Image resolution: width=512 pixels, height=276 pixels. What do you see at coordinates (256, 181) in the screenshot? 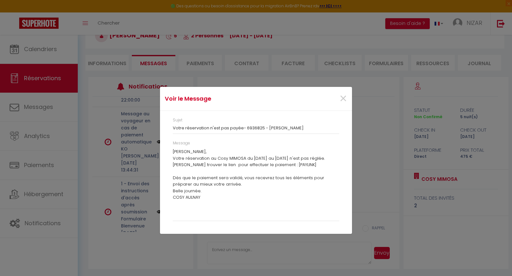
I see `p: Dès que le paiement sera validé, vous recevrez tous les éléments pour préparer au mieux votre arr...` at bounding box center [256, 181].